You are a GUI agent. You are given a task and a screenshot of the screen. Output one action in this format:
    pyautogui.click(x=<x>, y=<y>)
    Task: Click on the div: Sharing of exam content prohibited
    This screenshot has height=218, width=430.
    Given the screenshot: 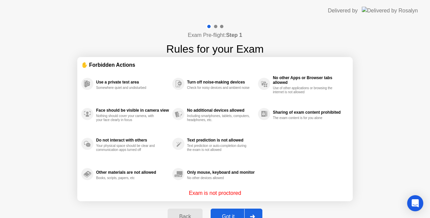 What is the action you would take?
    pyautogui.click(x=309, y=113)
    